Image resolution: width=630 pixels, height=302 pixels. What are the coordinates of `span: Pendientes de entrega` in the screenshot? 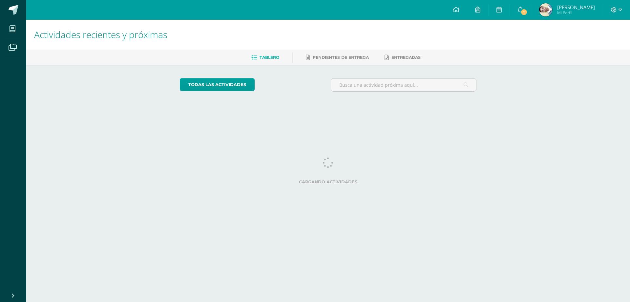 It's located at (341, 57).